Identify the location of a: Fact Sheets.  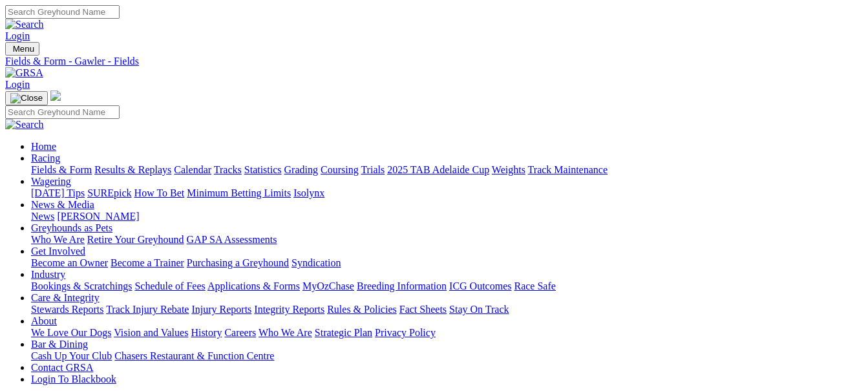
(422, 309).